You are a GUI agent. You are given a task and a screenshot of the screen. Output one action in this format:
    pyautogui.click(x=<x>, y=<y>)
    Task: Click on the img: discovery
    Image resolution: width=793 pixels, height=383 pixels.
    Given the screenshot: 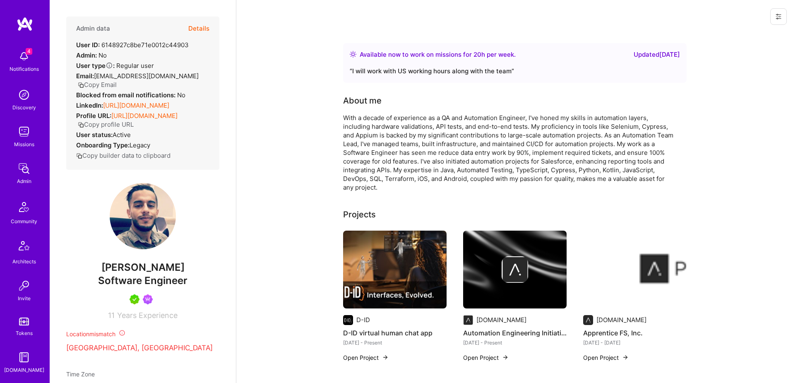 What is the action you would take?
    pyautogui.click(x=24, y=95)
    